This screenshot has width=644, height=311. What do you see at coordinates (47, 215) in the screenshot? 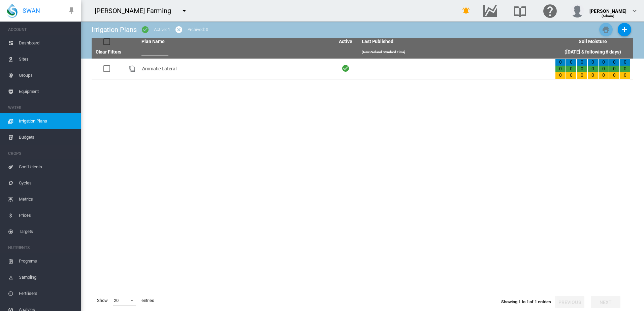
I see `span: Prices` at bounding box center [47, 215].